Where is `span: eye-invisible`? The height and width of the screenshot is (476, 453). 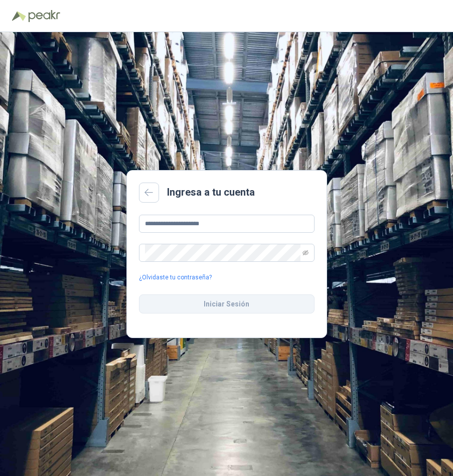
span: eye-invisible is located at coordinates (306, 253).